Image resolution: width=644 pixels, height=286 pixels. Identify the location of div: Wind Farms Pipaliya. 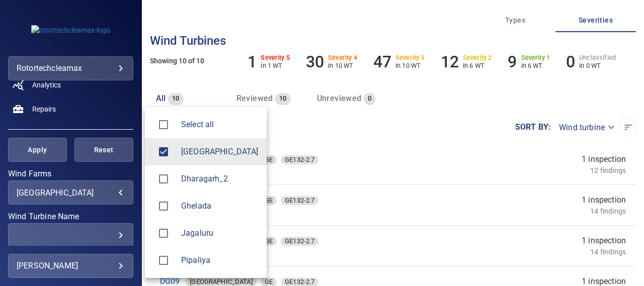
(220, 260).